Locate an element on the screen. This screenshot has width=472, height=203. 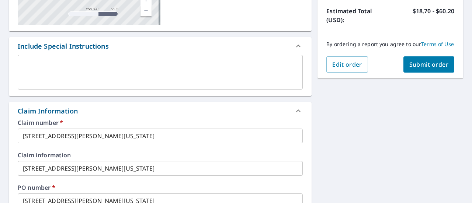
p: Estimated Total (USD): is located at coordinates (358, 16).